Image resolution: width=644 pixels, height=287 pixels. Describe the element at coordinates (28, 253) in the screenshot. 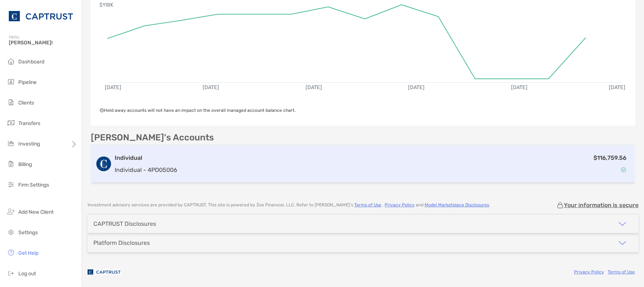

I see `span: Get Help` at that location.